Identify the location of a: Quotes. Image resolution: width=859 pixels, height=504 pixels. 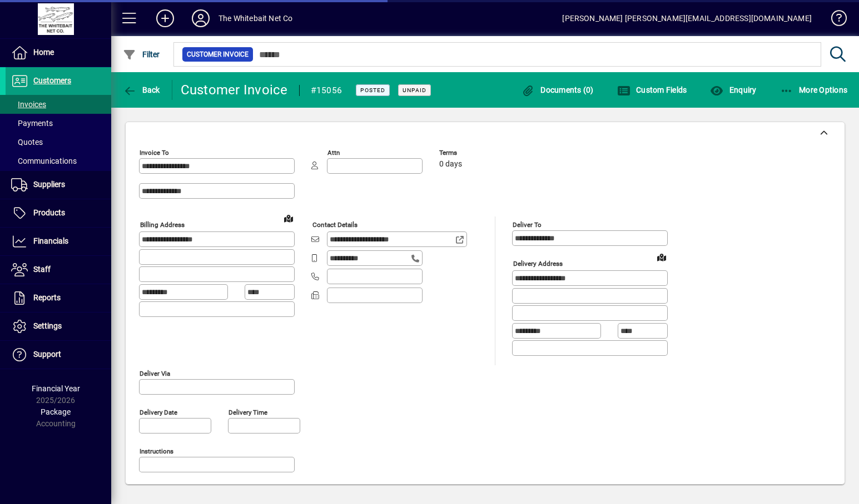
(58, 143).